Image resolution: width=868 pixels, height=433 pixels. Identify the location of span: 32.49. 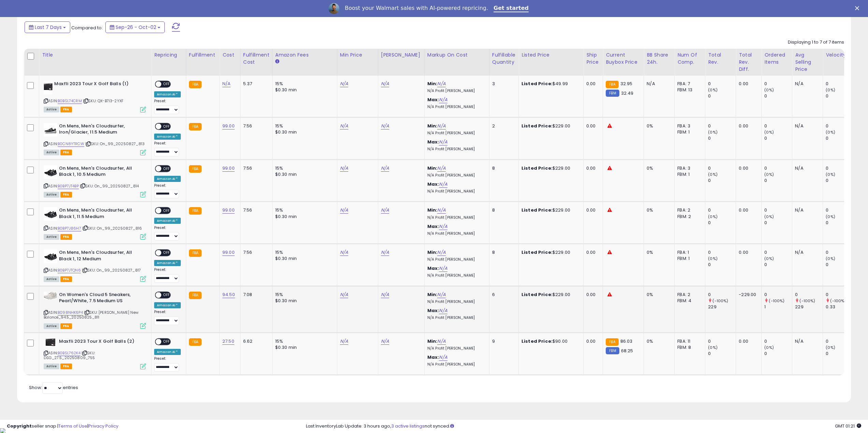
(627, 93).